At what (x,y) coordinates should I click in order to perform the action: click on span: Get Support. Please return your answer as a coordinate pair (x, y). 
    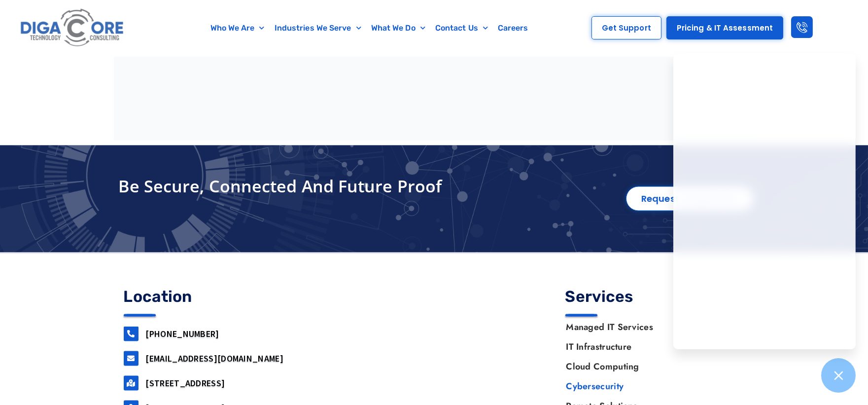
    Looking at the image, I should click on (626, 28).